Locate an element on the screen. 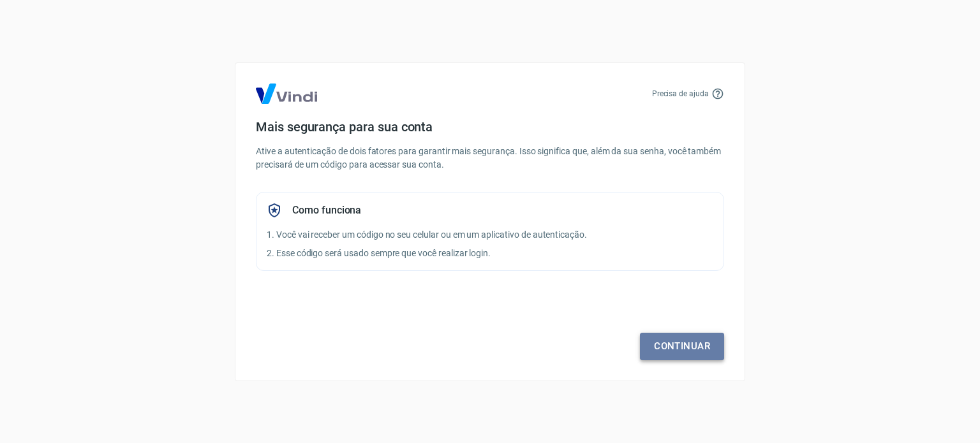 Image resolution: width=980 pixels, height=443 pixels. p: 1. Você vai receber um código no seu celular ou em um aplicativo de autenticação. is located at coordinates (490, 234).